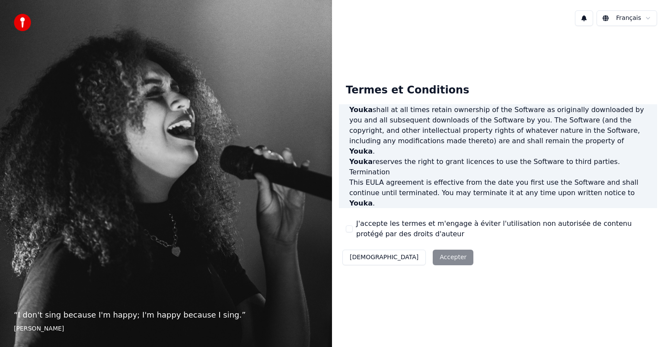 Image resolution: width=664 pixels, height=347 pixels. What do you see at coordinates (407, 90) in the screenshot?
I see `div: Termes et Conditions` at bounding box center [407, 90].